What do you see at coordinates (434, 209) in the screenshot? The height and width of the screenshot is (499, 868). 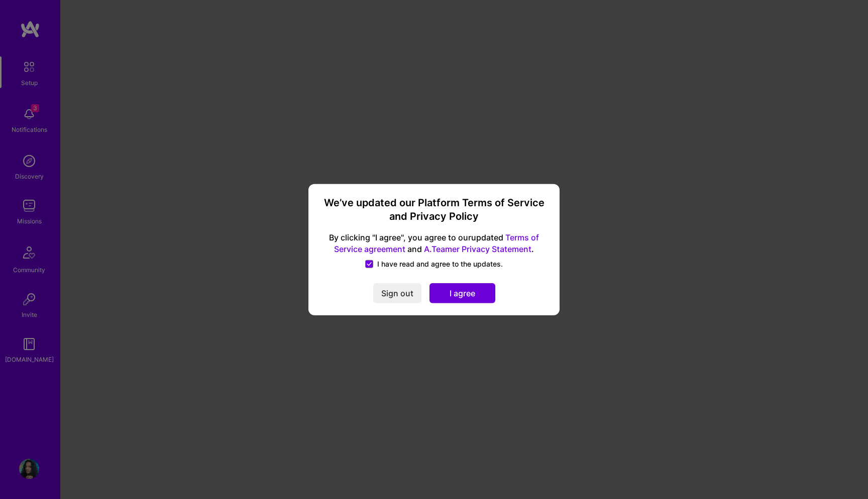 I see `h3: We’ve updated our Platform Terms of Service and Privacy Policy` at bounding box center [434, 209].